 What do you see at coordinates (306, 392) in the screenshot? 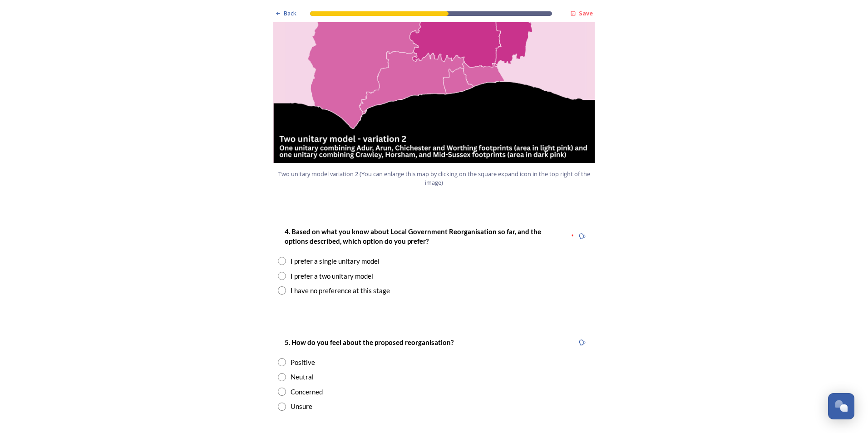
I see `div: Concerned` at bounding box center [306, 392].